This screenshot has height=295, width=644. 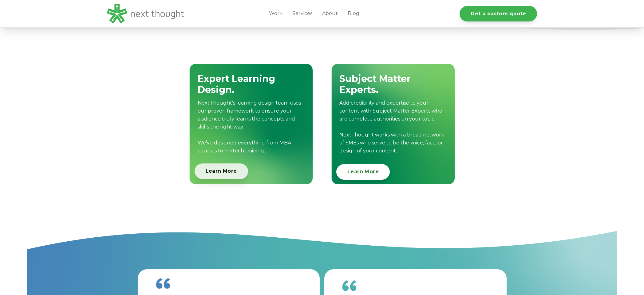 I want to click on img: LG - NextThought Logo, so click(x=145, y=14).